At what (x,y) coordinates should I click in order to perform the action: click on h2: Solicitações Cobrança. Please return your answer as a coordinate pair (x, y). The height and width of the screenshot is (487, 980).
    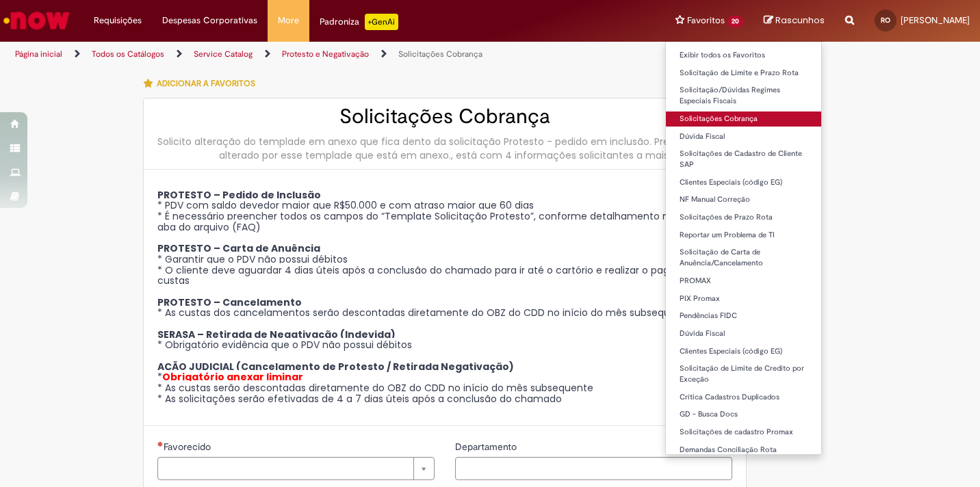
    Looking at the image, I should click on (444, 116).